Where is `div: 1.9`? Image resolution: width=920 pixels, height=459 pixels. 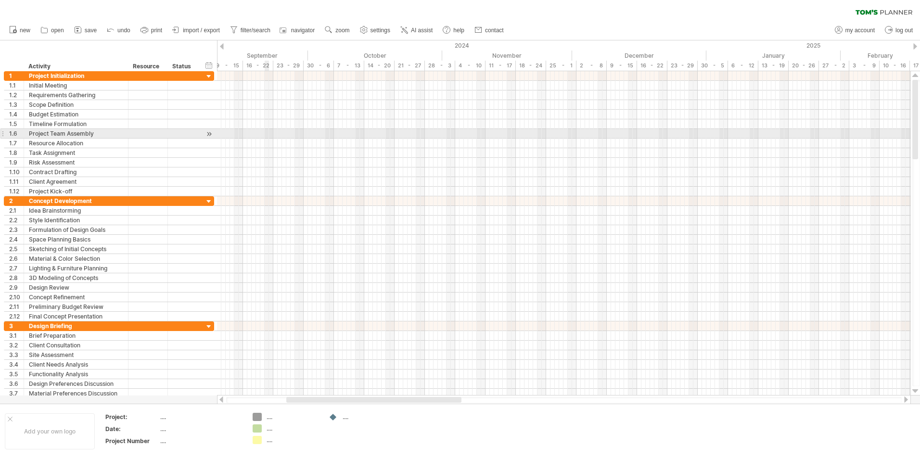 div: 1.9 is located at coordinates (16, 162).